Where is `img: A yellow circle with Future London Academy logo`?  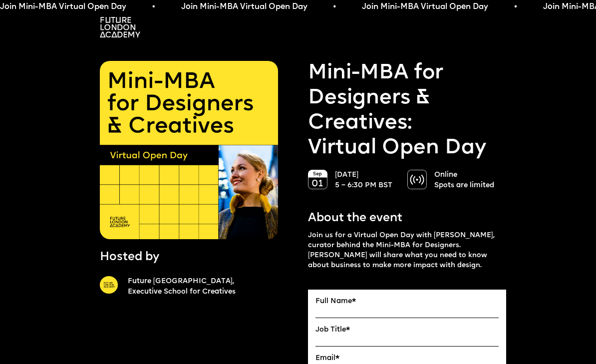
img: A yellow circle with Future London Academy logo is located at coordinates (109, 285).